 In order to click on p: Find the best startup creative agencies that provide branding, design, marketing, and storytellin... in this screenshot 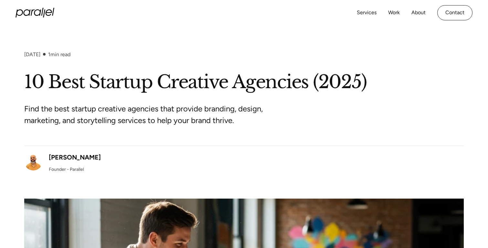, I will do `click(145, 115)`.